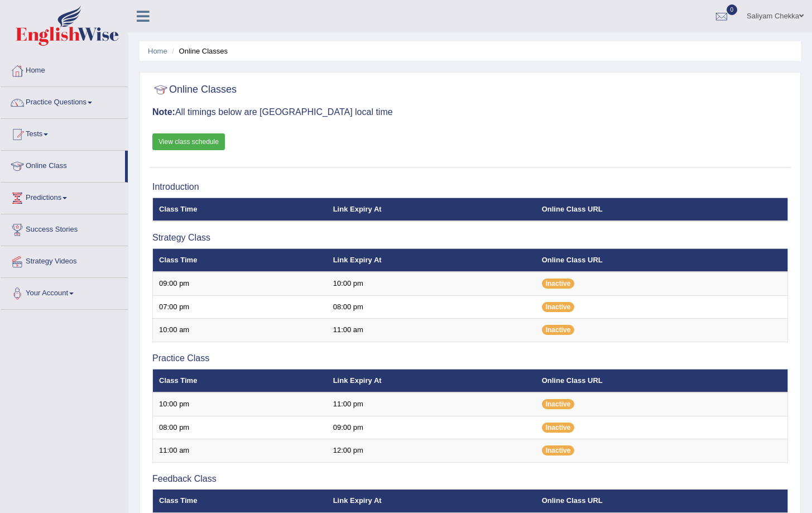  What do you see at coordinates (64, 229) in the screenshot?
I see `a: Success Stories` at bounding box center [64, 229].